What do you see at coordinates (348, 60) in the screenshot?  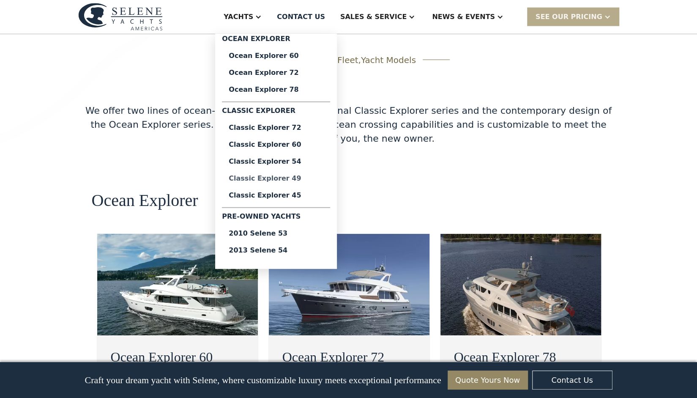 I see `div: Discover our Fleet,` at bounding box center [348, 60].